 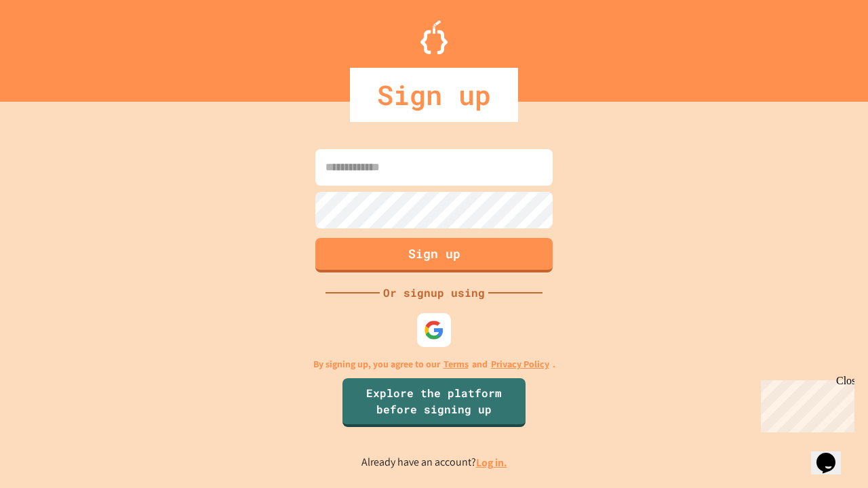 What do you see at coordinates (456, 364) in the screenshot?
I see `a: Terms` at bounding box center [456, 364].